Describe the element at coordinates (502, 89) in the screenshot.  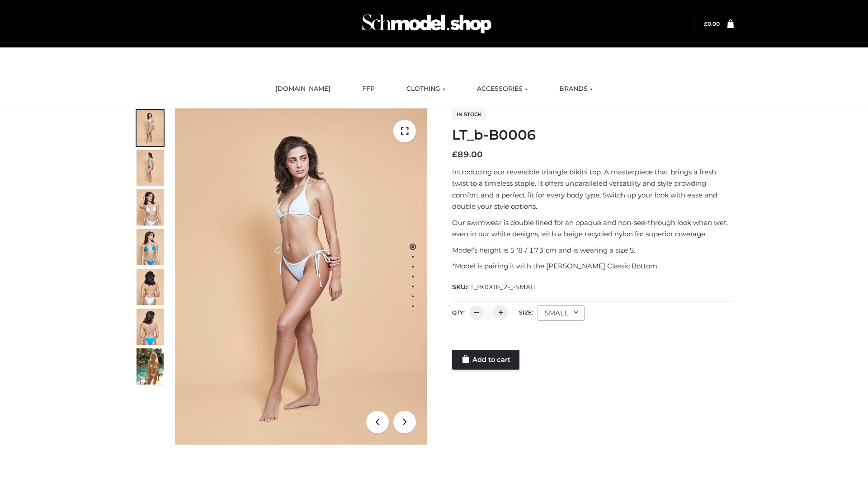
I see `a: ACCESSORIES` at that location.